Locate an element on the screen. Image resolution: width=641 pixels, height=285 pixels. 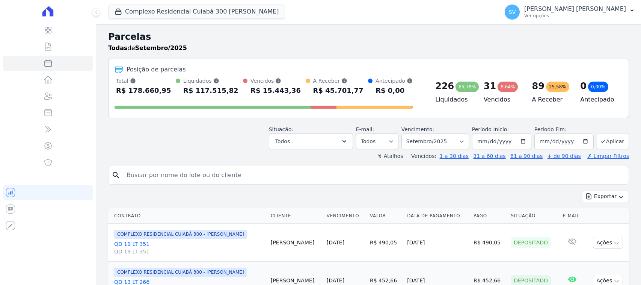
th: Contrato is located at coordinates (188, 216).